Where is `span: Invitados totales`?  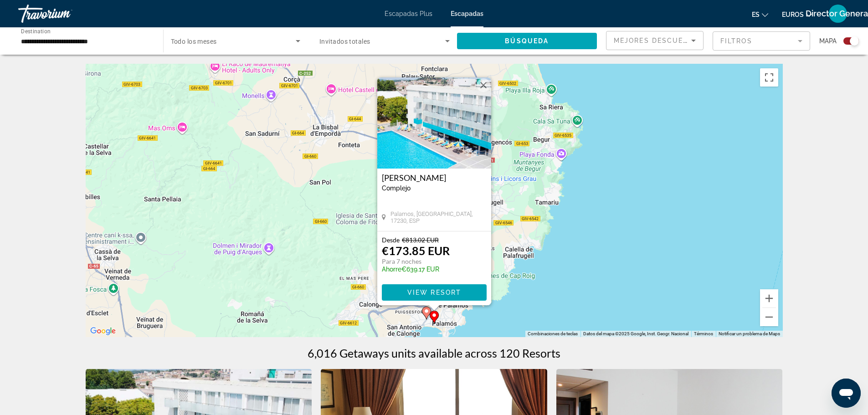
span: Invitados totales is located at coordinates (344, 42).